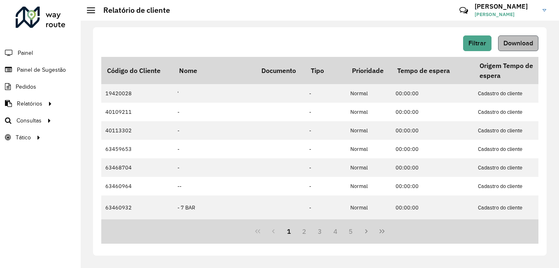 This screenshot has width=559, height=268. What do you see at coordinates (477, 43) in the screenshot?
I see `button: Filtrar` at bounding box center [477, 43].